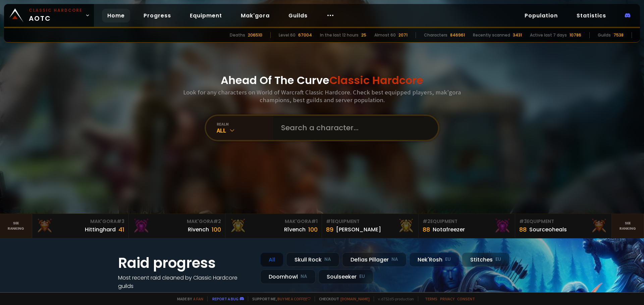 The height and width of the screenshot is (305, 644). Describe the element at coordinates (604, 35) in the screenshot. I see `div: Guilds` at that location.